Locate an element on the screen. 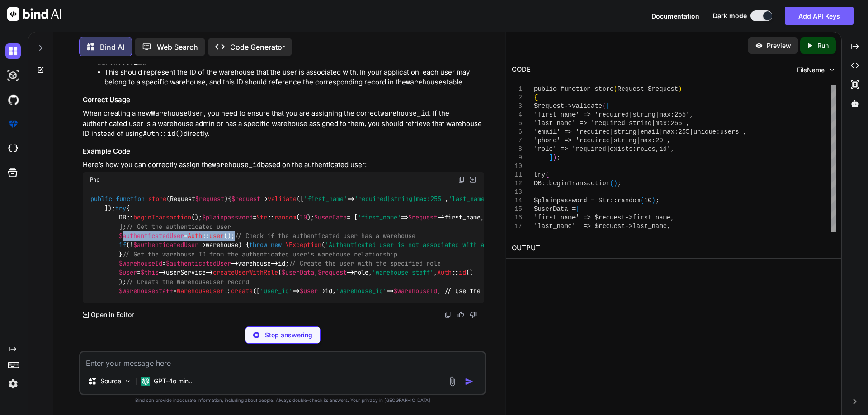  span: try is located at coordinates (121, 208).